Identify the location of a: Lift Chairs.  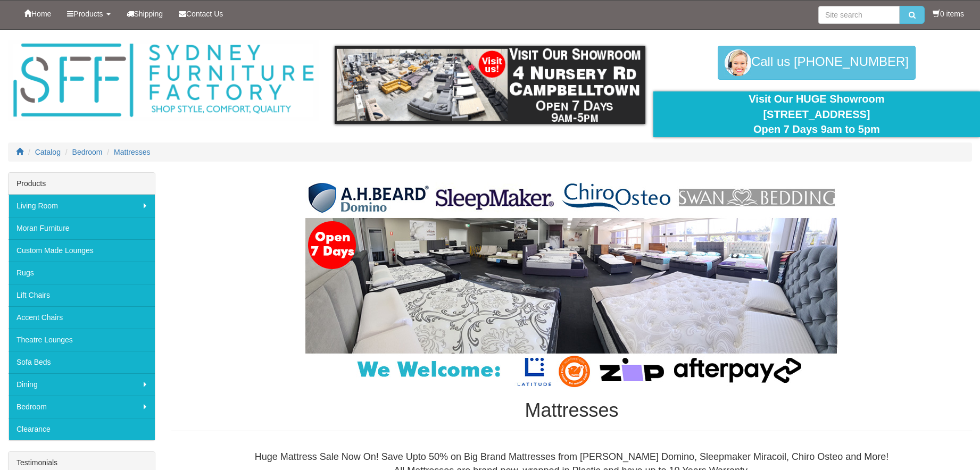
(82, 295).